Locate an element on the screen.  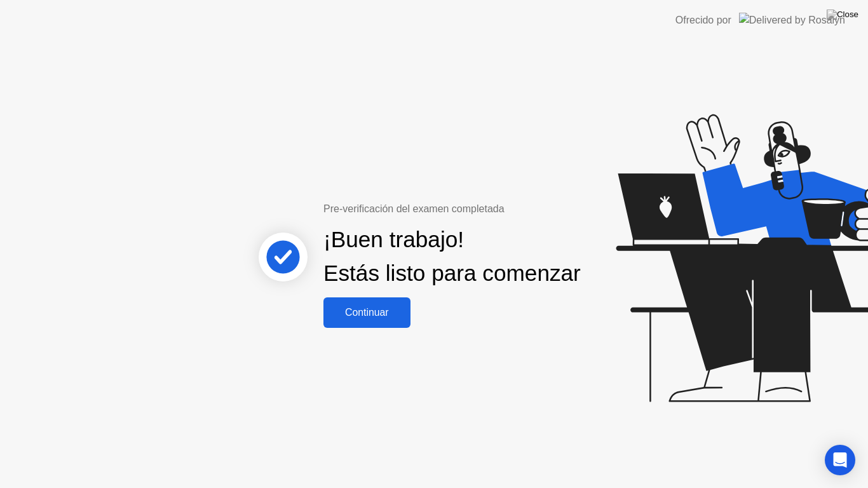
img: Delivered by Rosalyn is located at coordinates (791, 20).